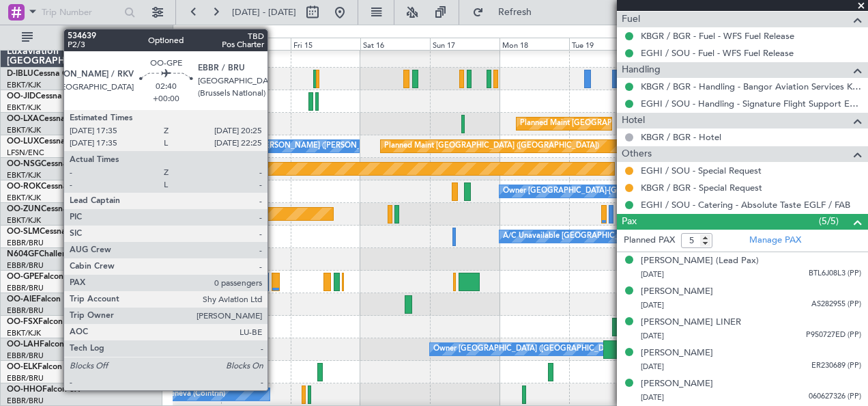  What do you see at coordinates (836, 366) in the screenshot?
I see `span: ER230689 (PP)` at bounding box center [836, 366].